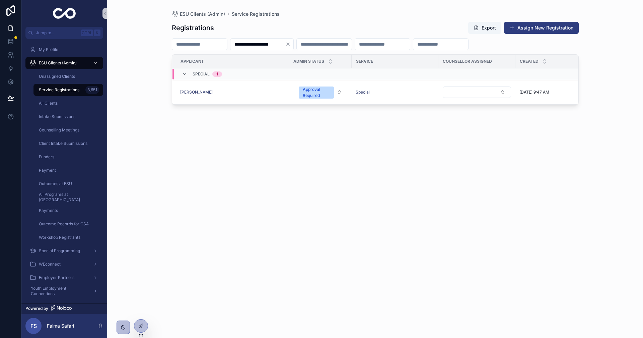 The width and height of the screenshot is (643, 338). Describe the element at coordinates (97, 33) in the screenshot. I see `span: K` at that location.